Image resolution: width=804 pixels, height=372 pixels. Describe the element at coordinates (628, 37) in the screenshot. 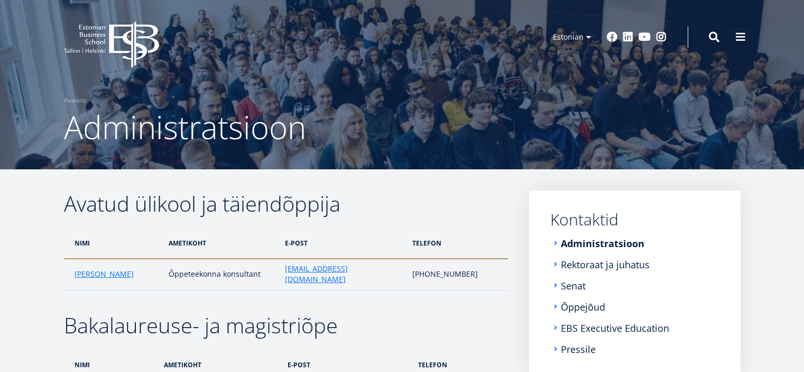

I see `a: Linkedin` at that location.